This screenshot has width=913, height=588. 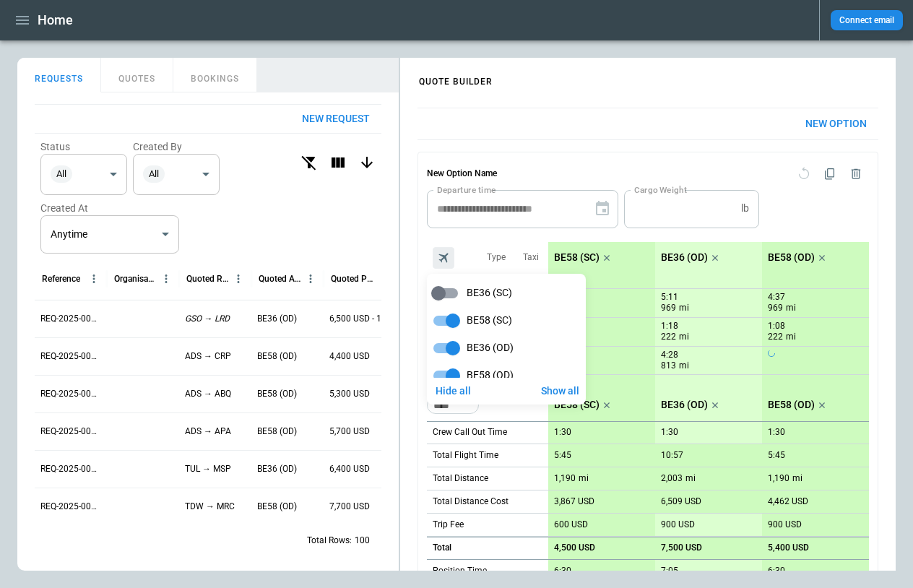 I want to click on span: BE58 (OD), so click(x=490, y=375).